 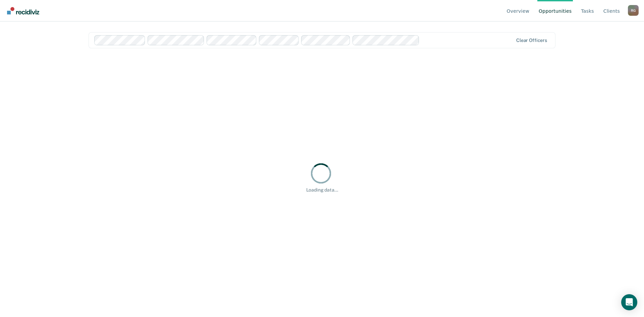 What do you see at coordinates (532, 41) in the screenshot?
I see `div: Clear officers` at bounding box center [532, 41].